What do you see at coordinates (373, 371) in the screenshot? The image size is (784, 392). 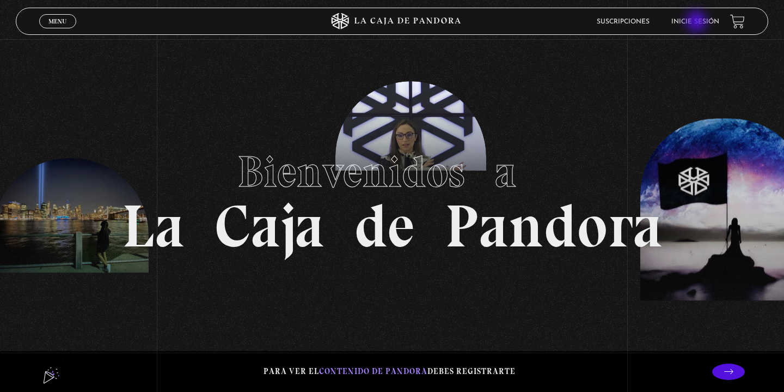 I see `span: contenido de Pandora` at bounding box center [373, 371].